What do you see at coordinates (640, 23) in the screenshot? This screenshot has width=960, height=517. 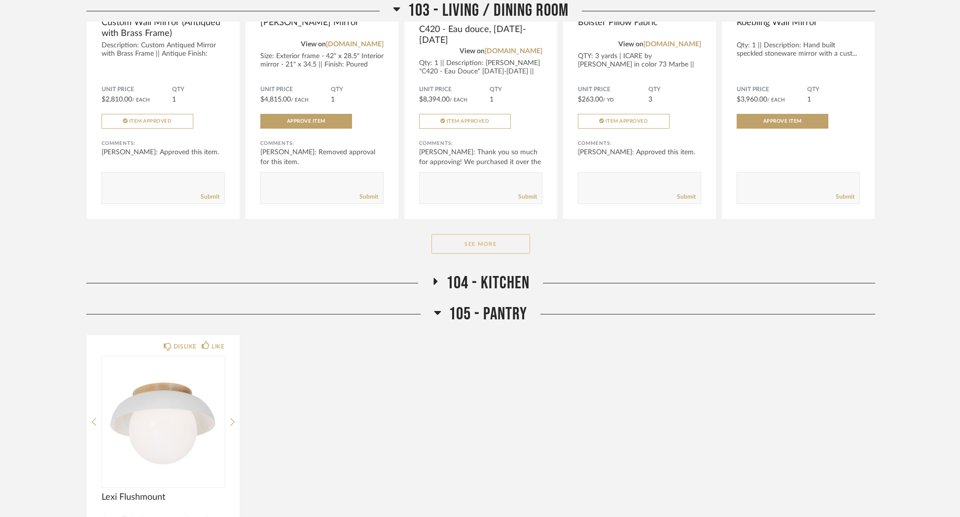 I see `span: Bolster Pillow Fabric` at bounding box center [640, 23].